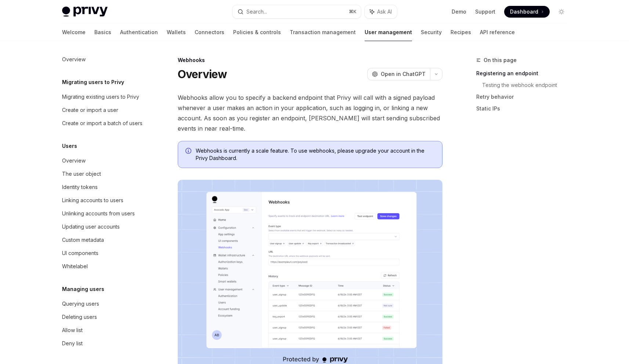 The height and width of the screenshot is (364, 629). I want to click on a: Wallets, so click(176, 33).